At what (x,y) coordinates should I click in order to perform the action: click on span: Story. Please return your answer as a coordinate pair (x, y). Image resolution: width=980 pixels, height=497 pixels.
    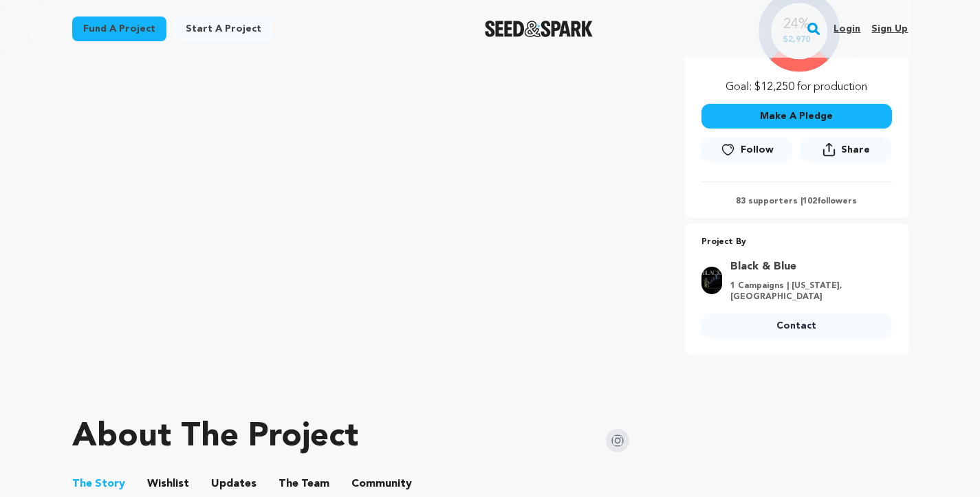
    Looking at the image, I should click on (99, 483).